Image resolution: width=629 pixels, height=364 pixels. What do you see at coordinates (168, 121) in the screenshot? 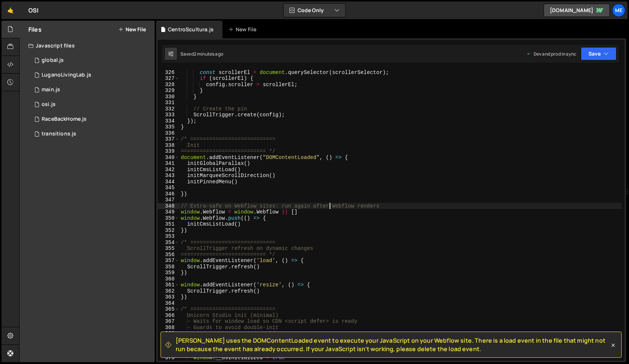
I see `div: 334` at bounding box center [168, 121].